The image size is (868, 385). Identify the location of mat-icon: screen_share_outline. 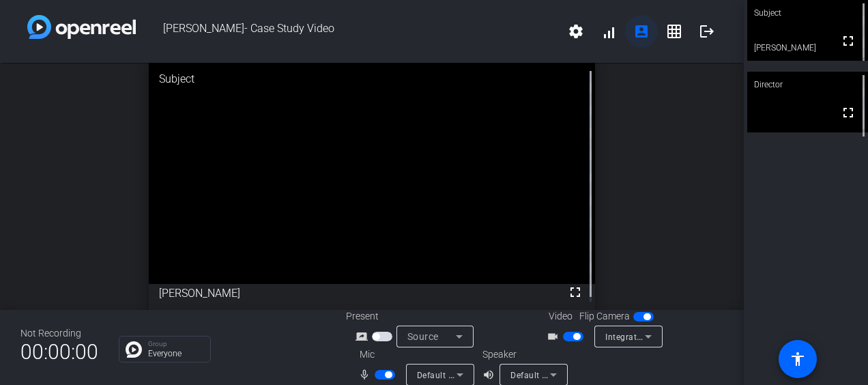
(363, 337).